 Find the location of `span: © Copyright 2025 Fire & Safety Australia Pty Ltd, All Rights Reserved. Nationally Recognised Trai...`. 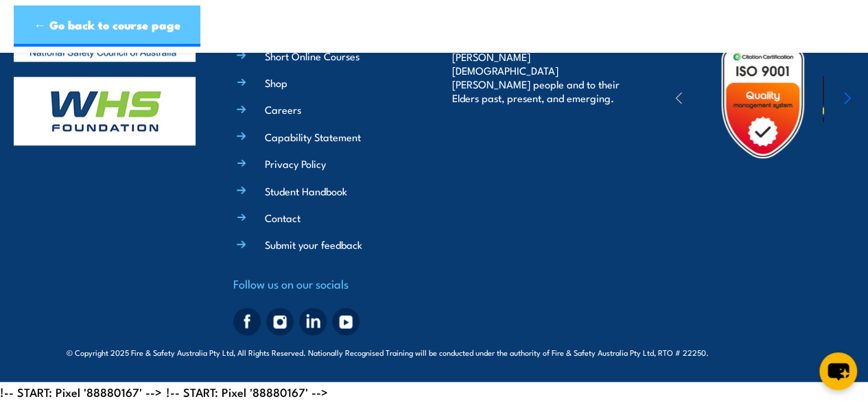

span: © Copyright 2025 Fire & Safety Australia Pty Ltd, All Rights Reserved. Nationally Recognised Trai... is located at coordinates (434, 352).